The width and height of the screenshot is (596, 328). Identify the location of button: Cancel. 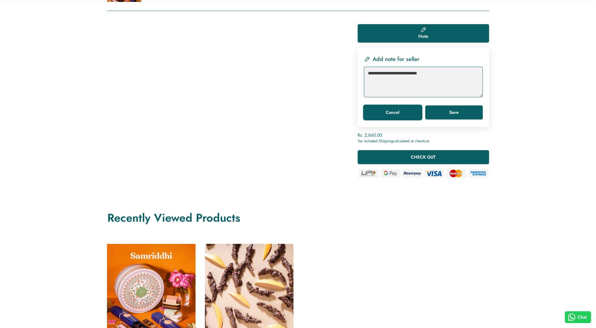
(392, 112).